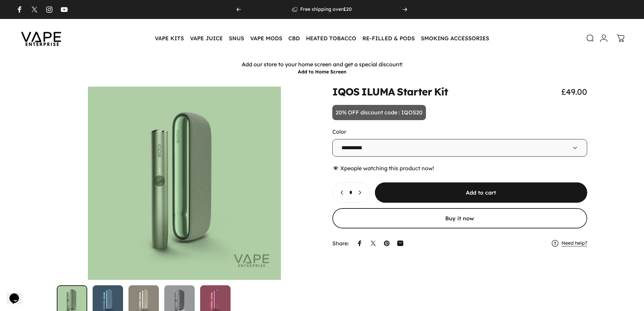  What do you see at coordinates (460, 218) in the screenshot?
I see `button: Buy it now` at bounding box center [460, 218].